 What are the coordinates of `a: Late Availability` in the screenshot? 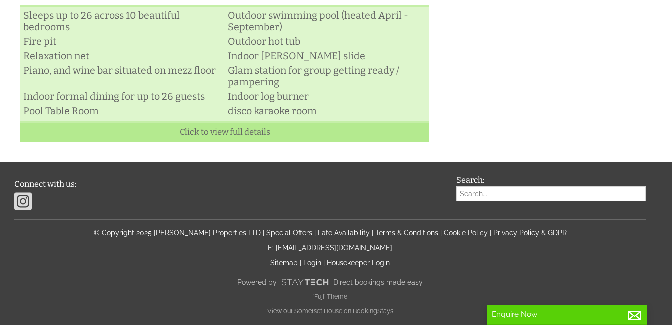 It's located at (344, 233).